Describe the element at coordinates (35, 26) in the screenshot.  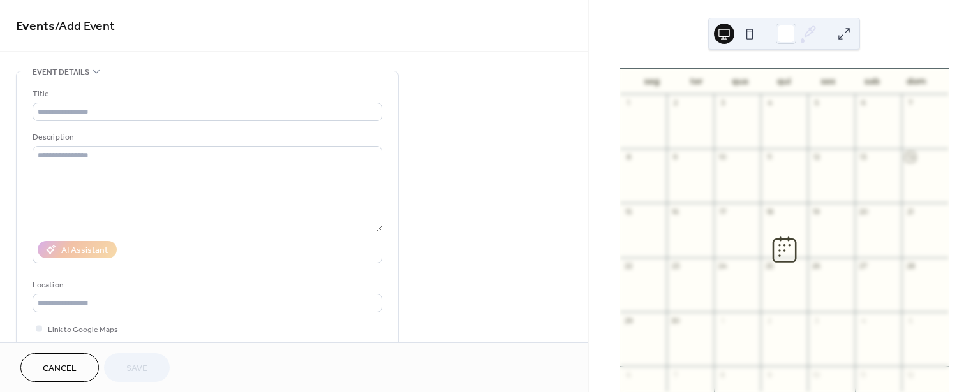
I see `a: Events` at that location.